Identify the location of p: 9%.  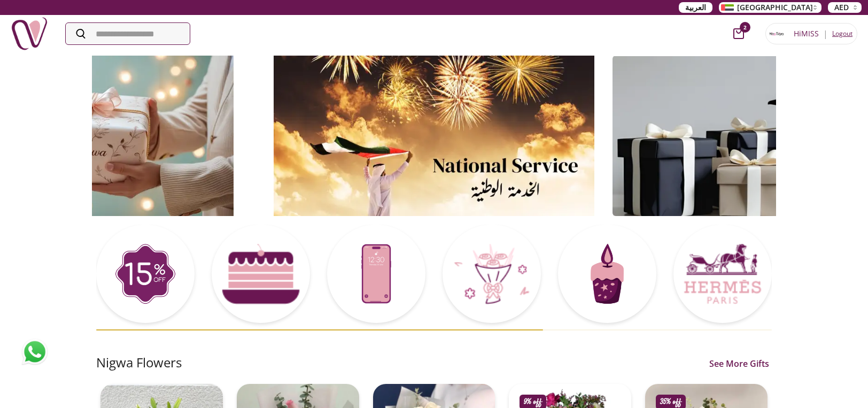
(533, 402).